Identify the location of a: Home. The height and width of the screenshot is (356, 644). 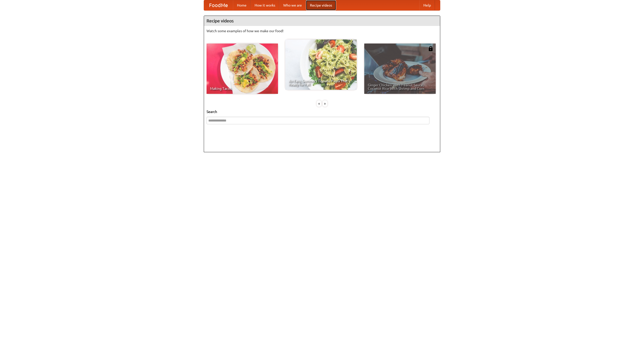
(242, 6).